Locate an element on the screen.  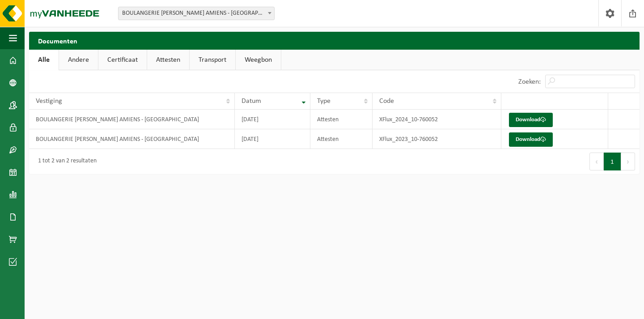
a: Weegbon is located at coordinates (258, 60).